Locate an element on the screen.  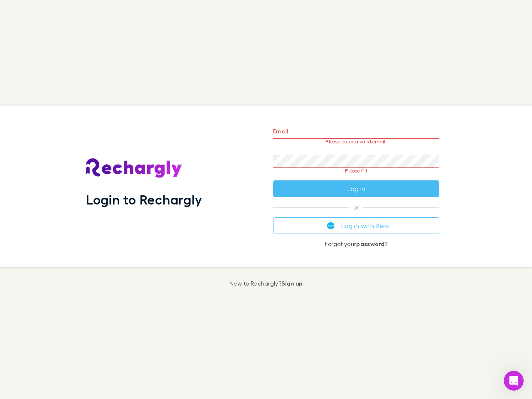
img: Xero's logo is located at coordinates (331, 225).